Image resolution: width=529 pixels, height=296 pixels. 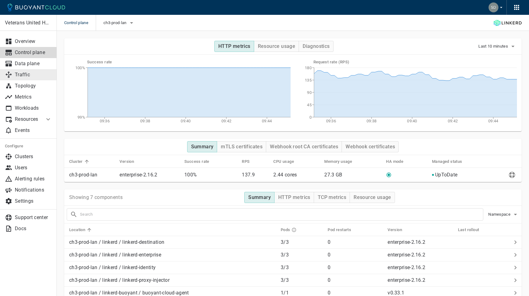 What do you see at coordinates (172, 242) in the screenshot?
I see `p: ch3-prod-lan / linkerd / linkerd-destination` at bounding box center [172, 242].